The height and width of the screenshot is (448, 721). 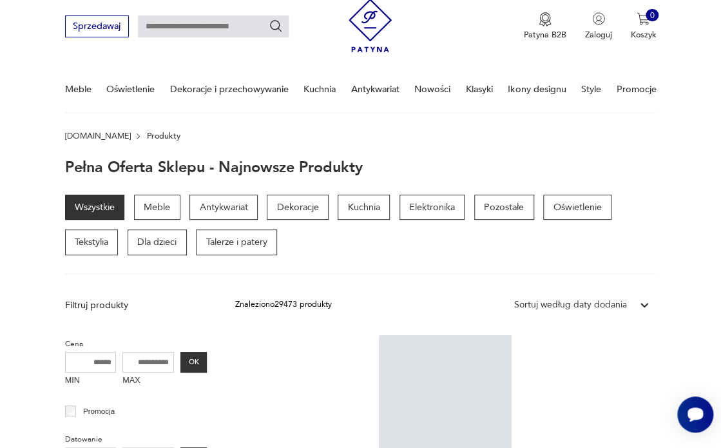 I want to click on p: Patyna B2B, so click(x=545, y=35).